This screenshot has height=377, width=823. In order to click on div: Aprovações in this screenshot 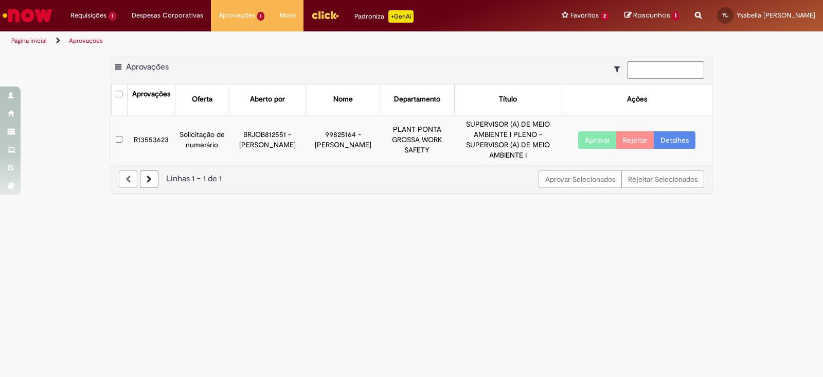, I will do `click(151, 94)`.